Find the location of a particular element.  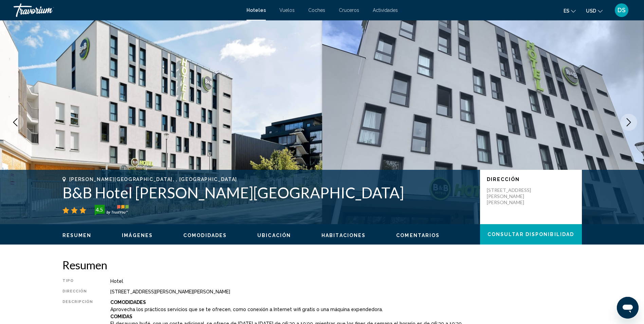

span: es is located at coordinates (566, 11).